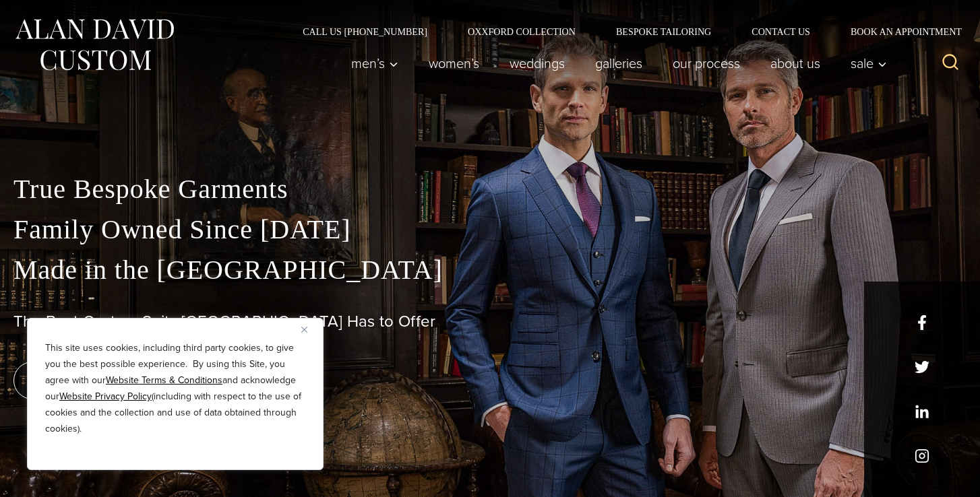  What do you see at coordinates (105, 396) in the screenshot?
I see `u: Website Privacy Policy` at bounding box center [105, 396].